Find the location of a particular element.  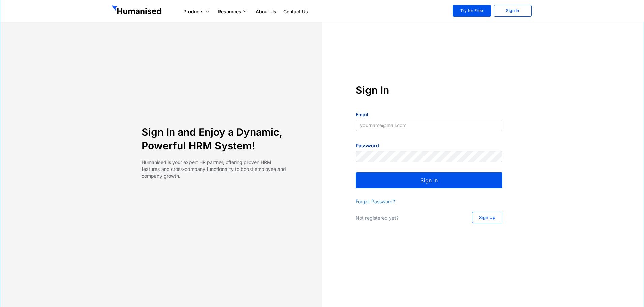

a: Forgot Password? is located at coordinates (375, 201).